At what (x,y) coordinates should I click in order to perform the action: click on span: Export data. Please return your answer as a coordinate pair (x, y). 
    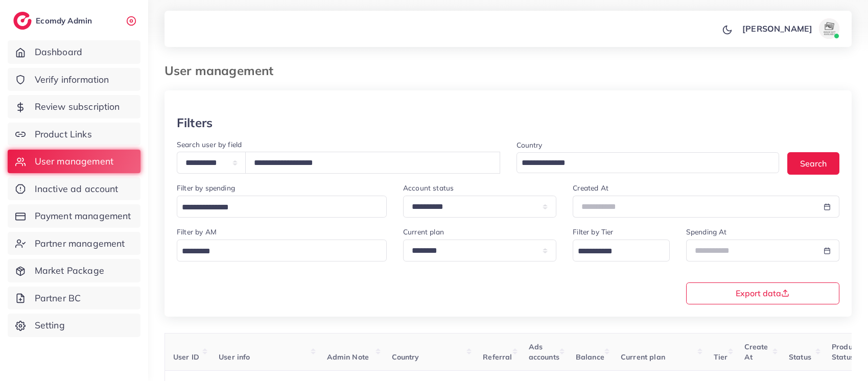
    Looking at the image, I should click on (763, 293).